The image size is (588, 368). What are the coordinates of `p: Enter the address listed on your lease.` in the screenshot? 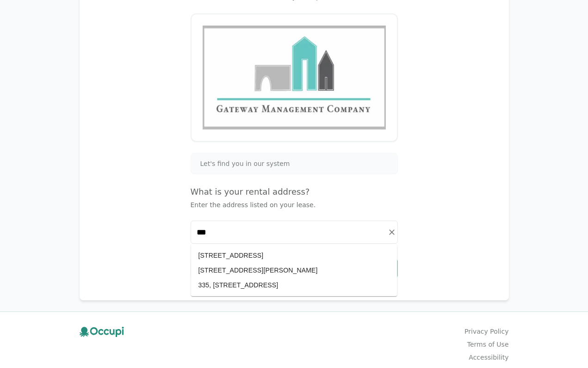 It's located at (294, 204).